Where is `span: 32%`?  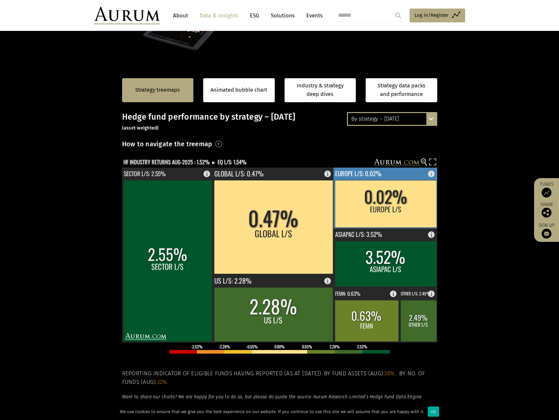 span: 32% is located at coordinates (162, 382).